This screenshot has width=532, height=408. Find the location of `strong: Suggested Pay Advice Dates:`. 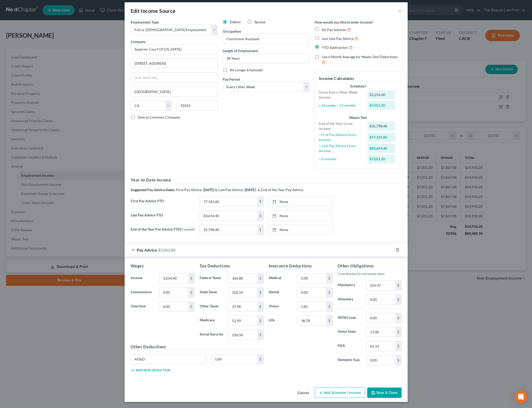

strong: Suggested Pay Advice Dates: is located at coordinates (153, 189).